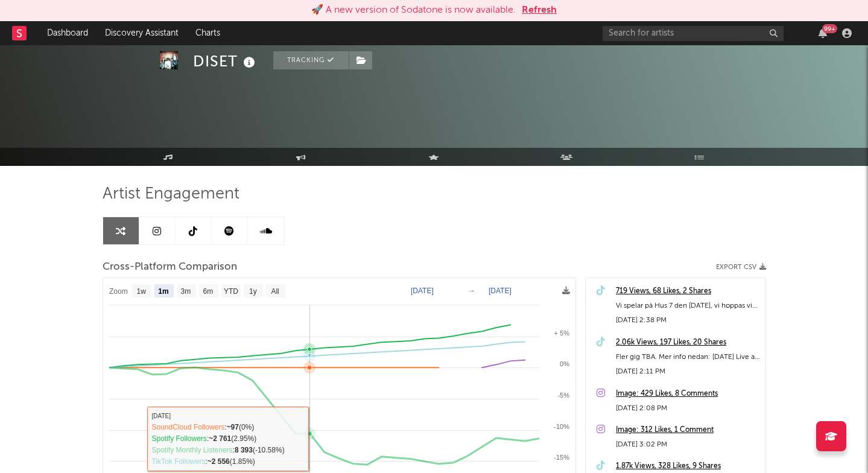 This screenshot has width=868, height=473. Describe the element at coordinates (540, 10) in the screenshot. I see `button: Refresh` at that location.